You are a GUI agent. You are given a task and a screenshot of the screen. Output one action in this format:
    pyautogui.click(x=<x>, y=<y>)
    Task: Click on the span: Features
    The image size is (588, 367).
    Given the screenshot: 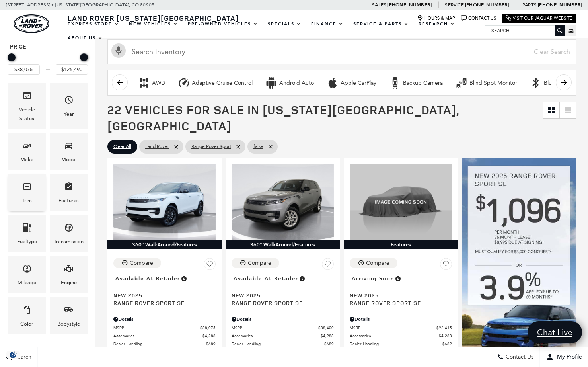 What is the action you would take?
    pyautogui.click(x=69, y=188)
    